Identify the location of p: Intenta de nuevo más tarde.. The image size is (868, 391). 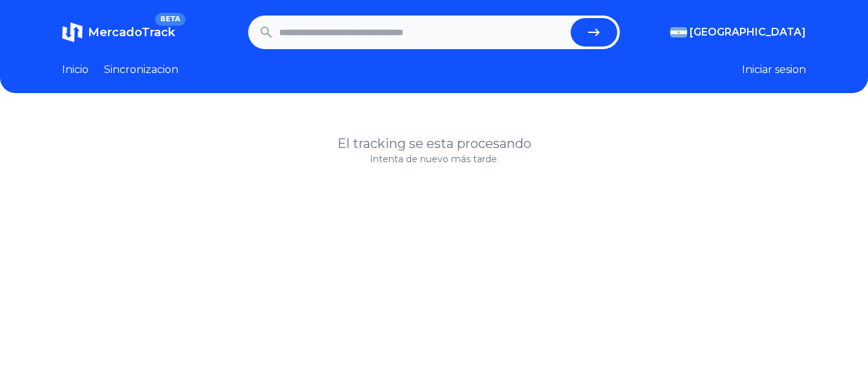
(434, 159).